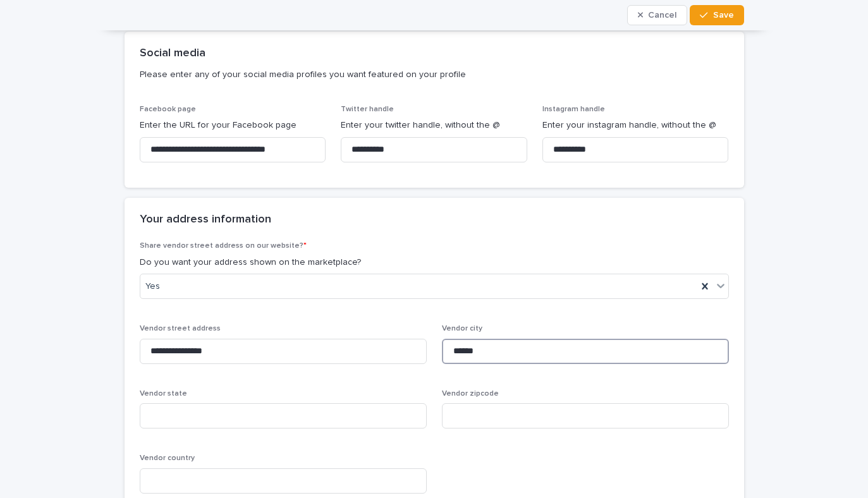  What do you see at coordinates (367, 109) in the screenshot?
I see `span: Twitter handle` at bounding box center [367, 109].